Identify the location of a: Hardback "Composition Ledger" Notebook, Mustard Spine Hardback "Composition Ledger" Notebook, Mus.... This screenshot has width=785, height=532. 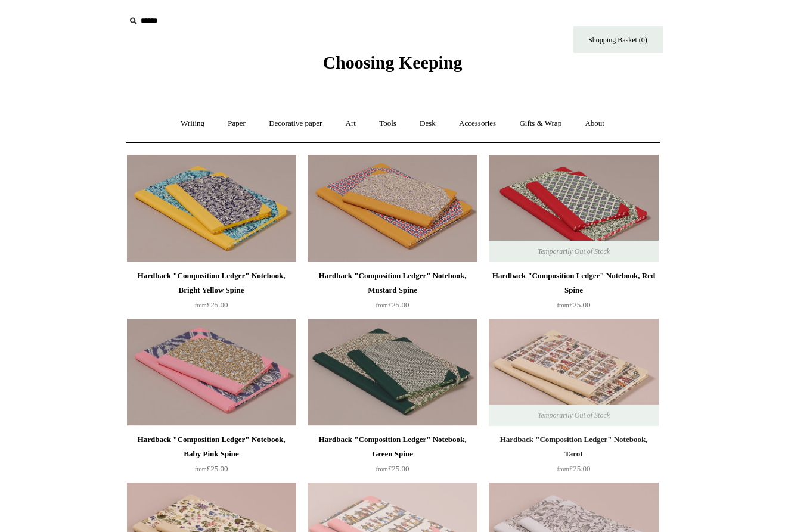
(392, 208).